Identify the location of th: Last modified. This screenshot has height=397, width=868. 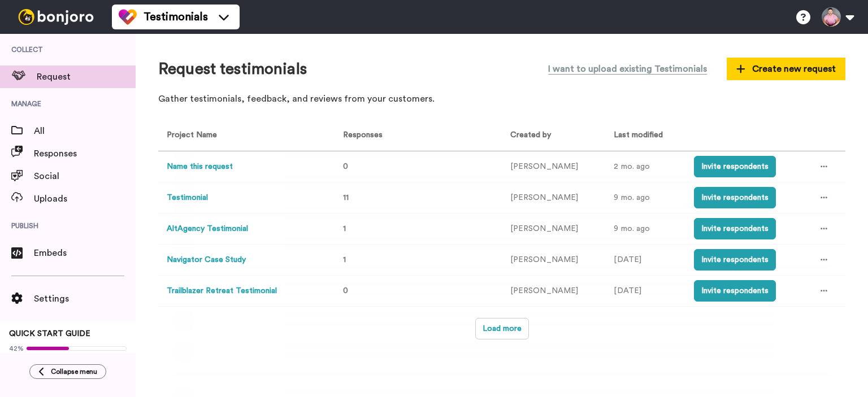
(645, 135).